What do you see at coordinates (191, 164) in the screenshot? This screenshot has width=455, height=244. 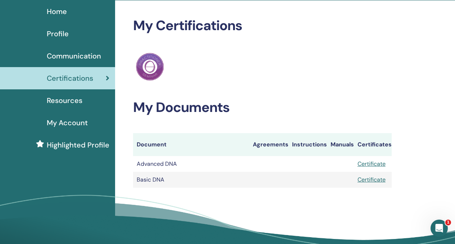 I see `td: Advanced DNA` at bounding box center [191, 164].